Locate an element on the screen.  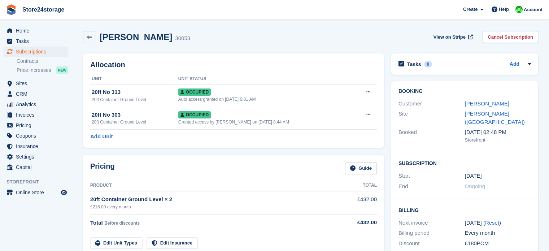
div: Discount is located at coordinates (432, 243).